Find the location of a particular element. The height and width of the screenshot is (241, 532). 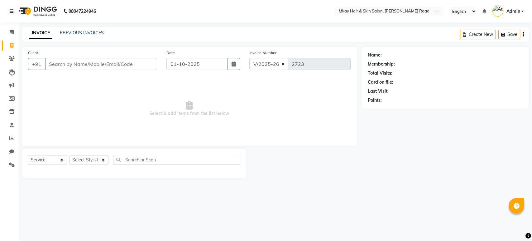

span: Select & add items from the list below is located at coordinates (189, 108).